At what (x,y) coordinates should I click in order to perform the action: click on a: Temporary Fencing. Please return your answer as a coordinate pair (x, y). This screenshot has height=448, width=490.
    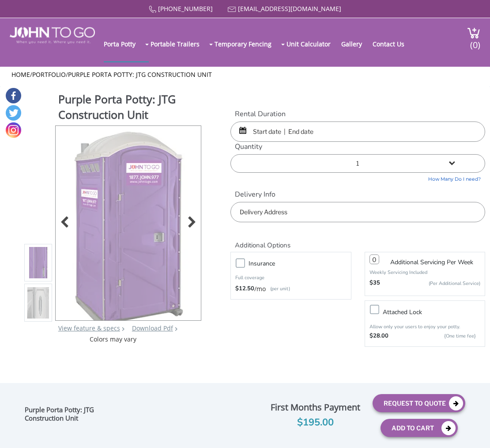
    Looking at the image, I should click on (247, 44).